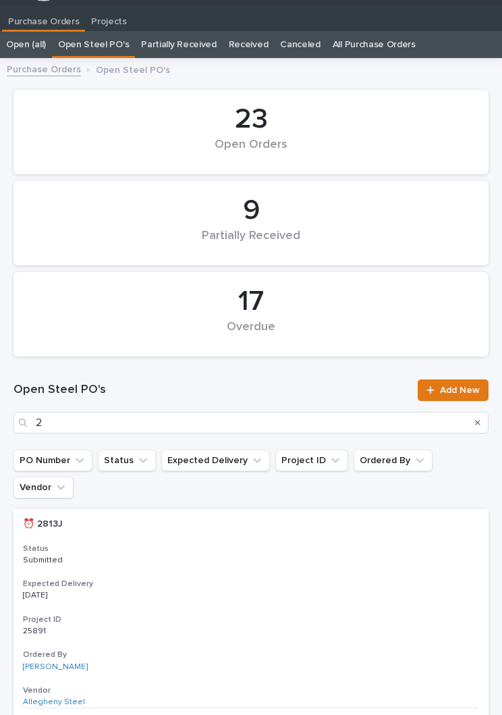 This screenshot has height=715, width=502. Describe the element at coordinates (43, 17) in the screenshot. I see `p: Purchase Orders` at that location.